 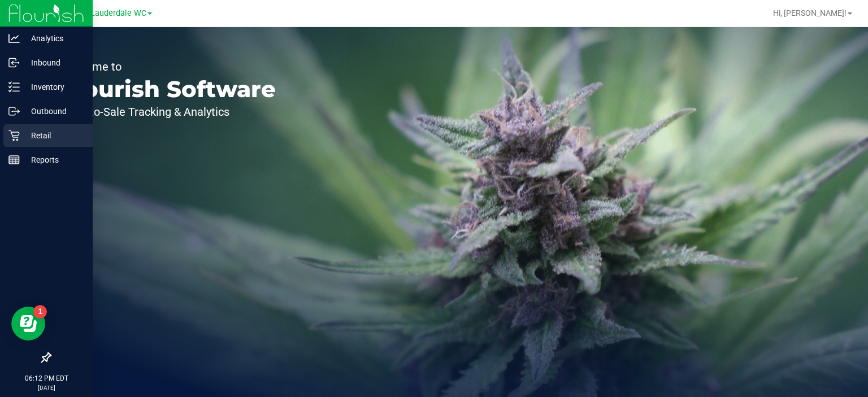 I want to click on inline-svg: Inbound, so click(x=14, y=62).